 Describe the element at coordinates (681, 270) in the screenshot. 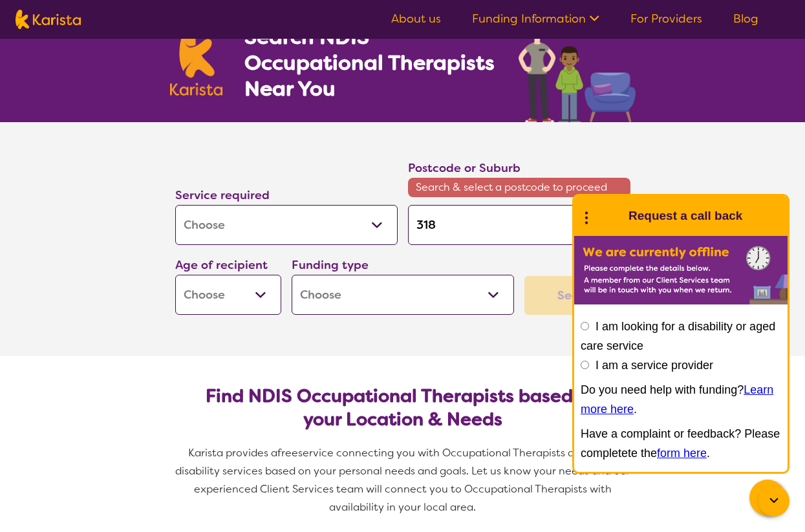

I see `img: Karista offline chat form to request call back` at that location.